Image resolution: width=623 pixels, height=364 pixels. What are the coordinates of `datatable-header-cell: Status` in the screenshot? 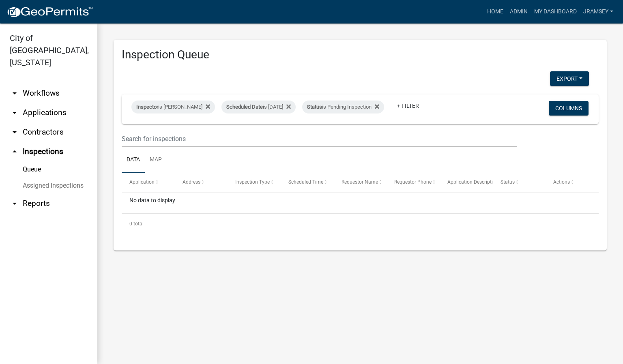 It's located at (519, 182).